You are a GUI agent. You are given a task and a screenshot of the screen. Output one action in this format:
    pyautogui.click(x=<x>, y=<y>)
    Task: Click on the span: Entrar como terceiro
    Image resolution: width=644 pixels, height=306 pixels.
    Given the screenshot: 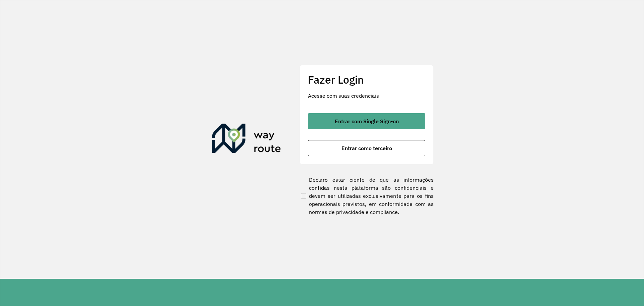 What is the action you would take?
    pyautogui.click(x=367, y=148)
    